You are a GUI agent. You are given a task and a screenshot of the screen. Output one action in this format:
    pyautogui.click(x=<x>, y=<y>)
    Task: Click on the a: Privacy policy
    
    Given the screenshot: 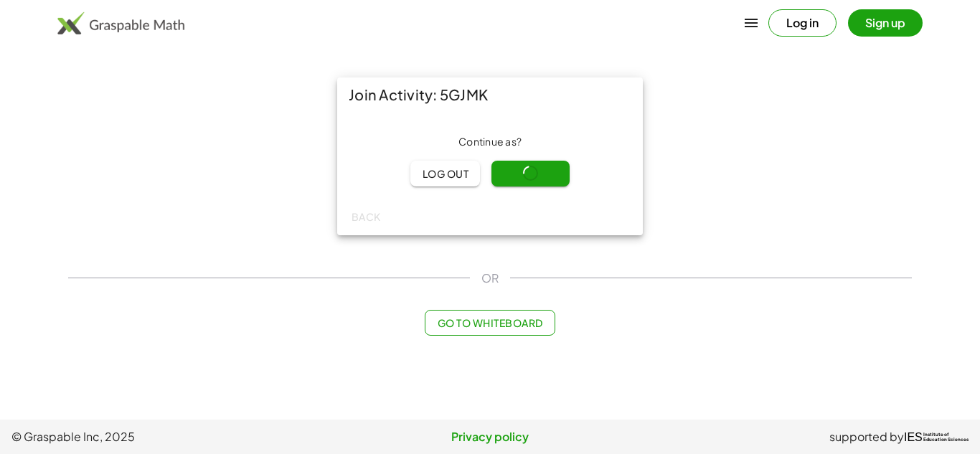 What is the action you would take?
    pyautogui.click(x=490, y=437)
    